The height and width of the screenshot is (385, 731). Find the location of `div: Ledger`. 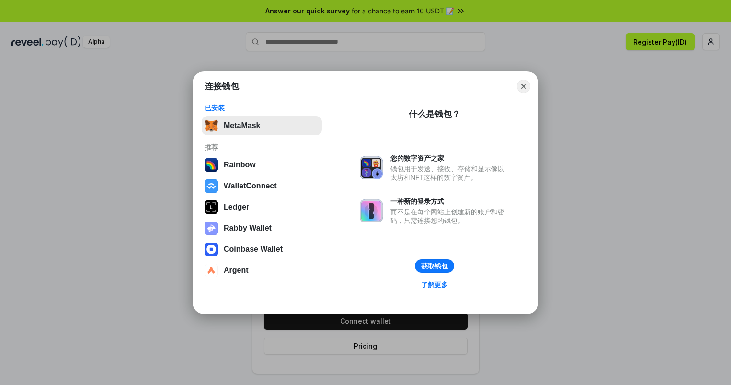

div: Ledger is located at coordinates (236, 207).